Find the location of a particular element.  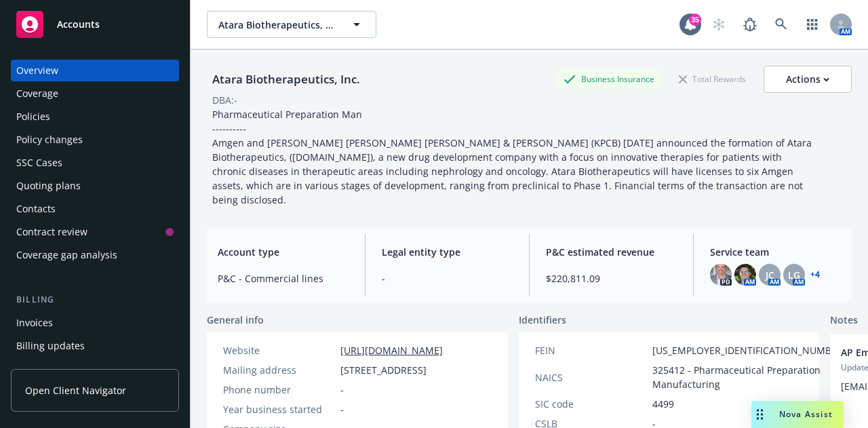

a: +4 is located at coordinates (815, 274).